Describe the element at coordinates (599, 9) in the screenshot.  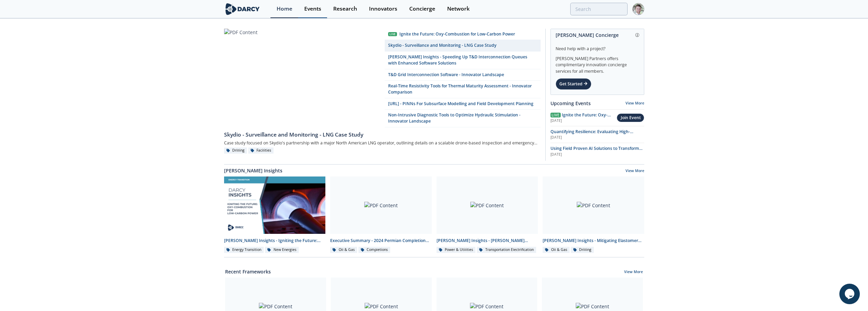
I see `input: Advanced Search` at that location.